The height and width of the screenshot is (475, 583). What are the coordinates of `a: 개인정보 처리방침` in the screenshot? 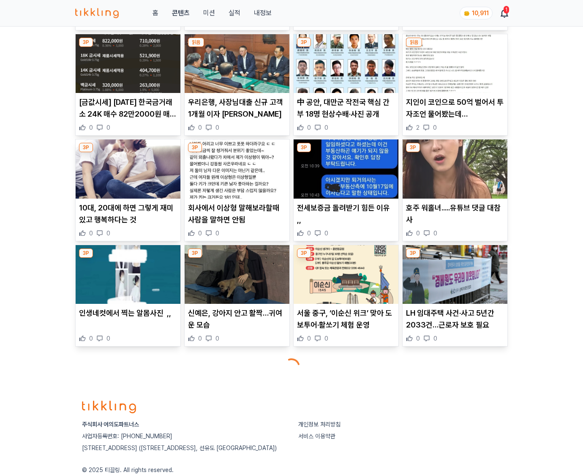 It's located at (319, 424).